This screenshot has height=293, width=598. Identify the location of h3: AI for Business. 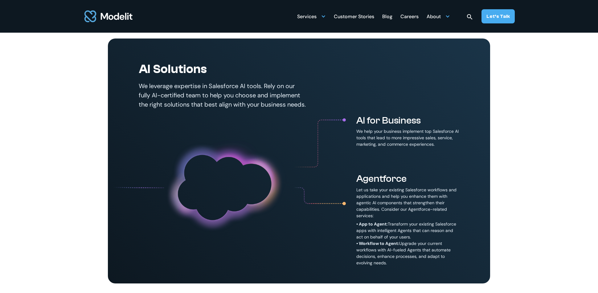
(408, 121).